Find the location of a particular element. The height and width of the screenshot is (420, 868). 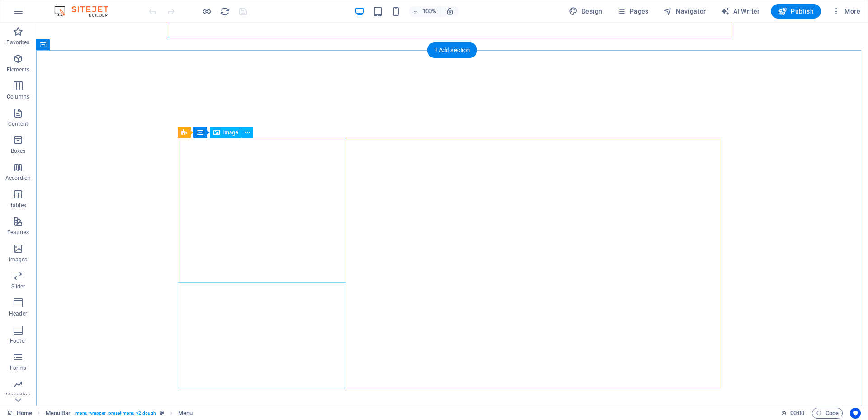

span: . menu-wrapper .preset-menu-v2-dough is located at coordinates (115, 413).